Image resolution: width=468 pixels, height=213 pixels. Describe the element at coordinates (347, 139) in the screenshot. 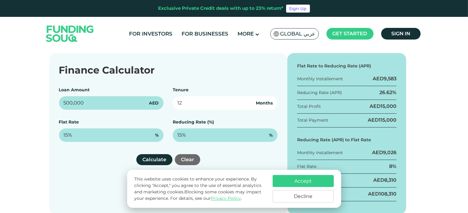

I see `div: Reducing Rate (APR) to Flat Rate` at that location.